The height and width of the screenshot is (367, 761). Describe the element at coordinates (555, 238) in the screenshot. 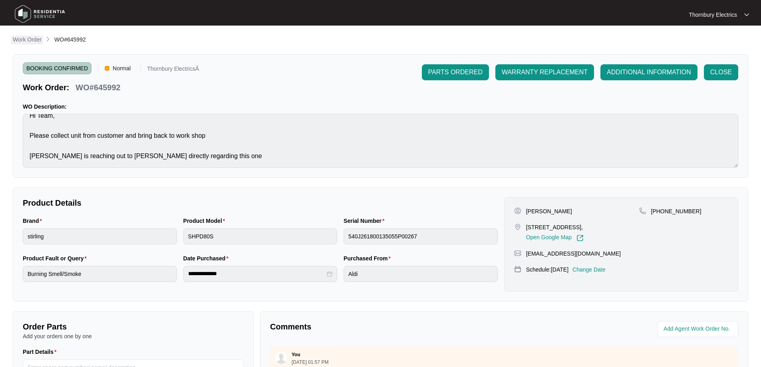

I see `a: Open Google Map` at that location.